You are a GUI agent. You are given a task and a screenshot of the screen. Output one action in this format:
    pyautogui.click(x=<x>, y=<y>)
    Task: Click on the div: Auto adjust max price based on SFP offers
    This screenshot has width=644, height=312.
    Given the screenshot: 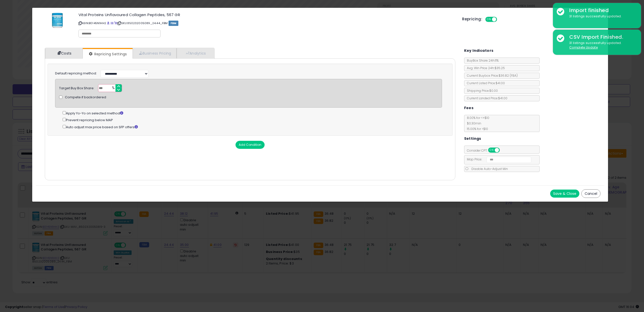 What is the action you would take?
    pyautogui.click(x=252, y=127)
    